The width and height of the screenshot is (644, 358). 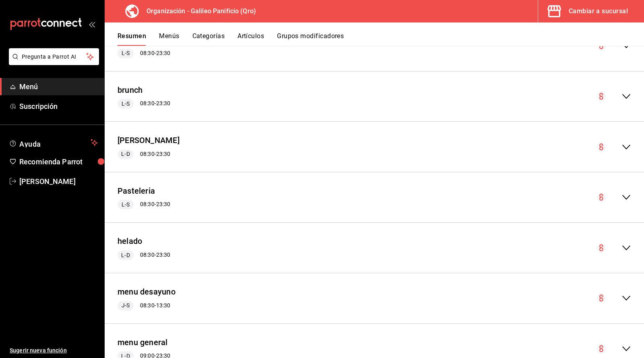 I want to click on span: Sugerir nueva función, so click(x=53, y=351).